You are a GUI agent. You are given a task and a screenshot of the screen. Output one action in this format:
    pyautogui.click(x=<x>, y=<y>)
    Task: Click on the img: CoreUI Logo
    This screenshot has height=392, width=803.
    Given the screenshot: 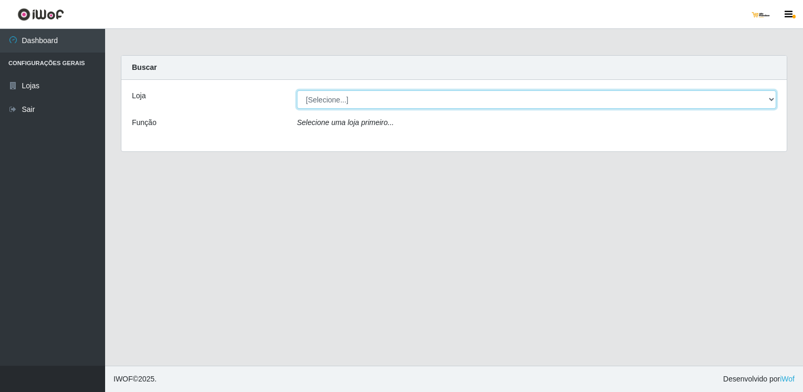 What is the action you would take?
    pyautogui.click(x=40, y=14)
    